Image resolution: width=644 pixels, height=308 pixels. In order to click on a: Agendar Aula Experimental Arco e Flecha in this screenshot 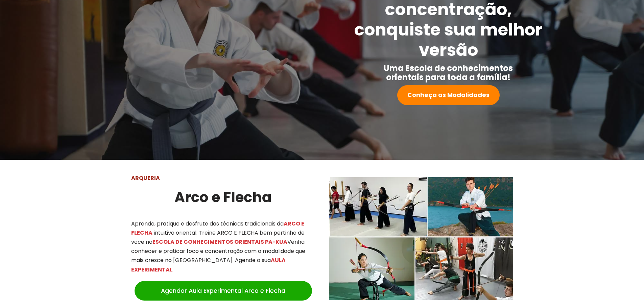, I will do `click(223, 291)`.